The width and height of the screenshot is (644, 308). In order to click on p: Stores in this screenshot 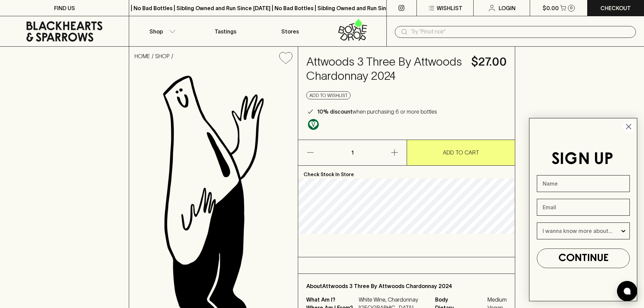, I will do `click(290, 32)`.